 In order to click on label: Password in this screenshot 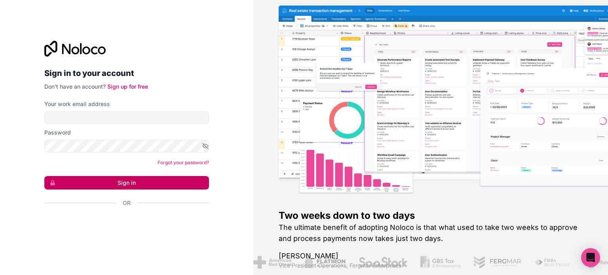, I will do `click(57, 133)`.